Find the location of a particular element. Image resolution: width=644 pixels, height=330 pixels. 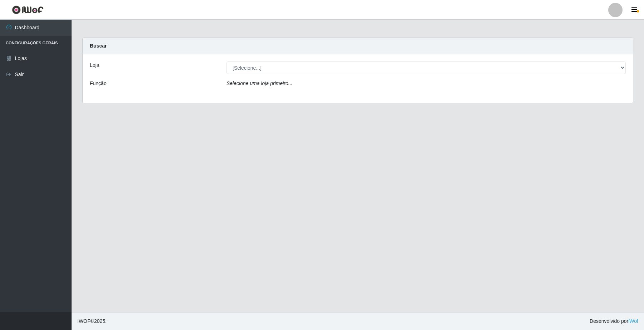

span: © 2025 . is located at coordinates (92, 321).